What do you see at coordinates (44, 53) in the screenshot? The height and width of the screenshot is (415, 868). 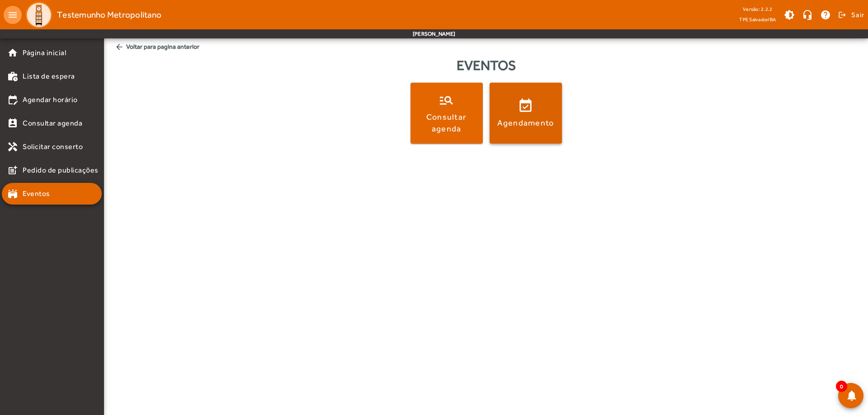 I see `span: Página inicial` at bounding box center [44, 53].